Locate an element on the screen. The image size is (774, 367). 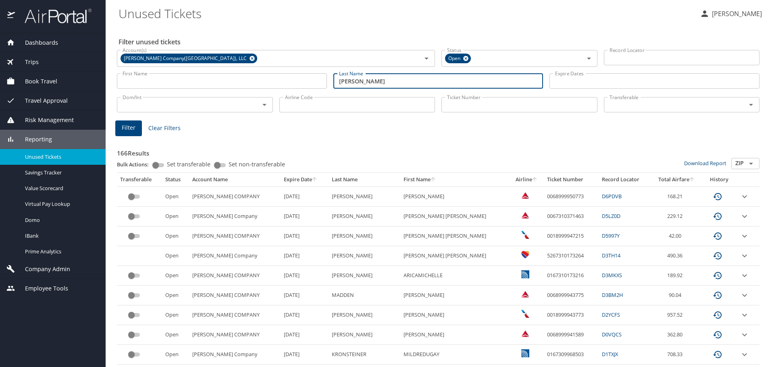
td: 0167310173216 is located at coordinates (571, 276).